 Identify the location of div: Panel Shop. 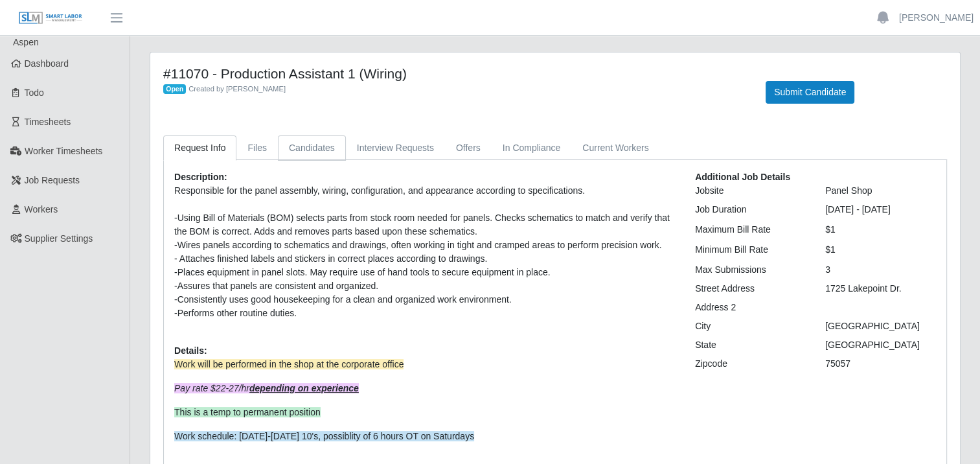
(880, 191).